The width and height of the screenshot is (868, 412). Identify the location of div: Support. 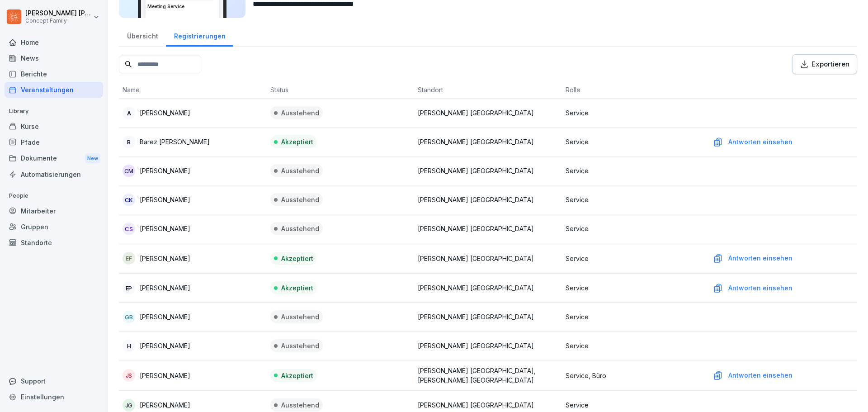
(54, 381).